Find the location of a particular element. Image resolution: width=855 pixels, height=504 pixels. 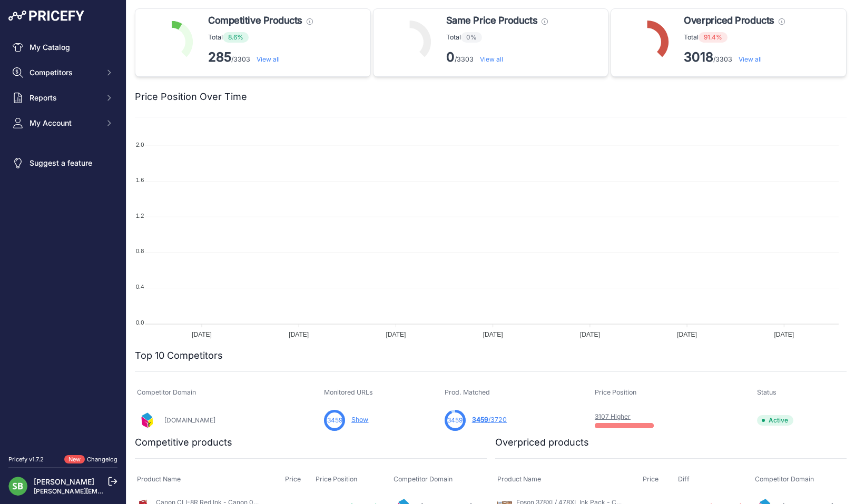

tspan: 0.4 is located at coordinates (139, 287).